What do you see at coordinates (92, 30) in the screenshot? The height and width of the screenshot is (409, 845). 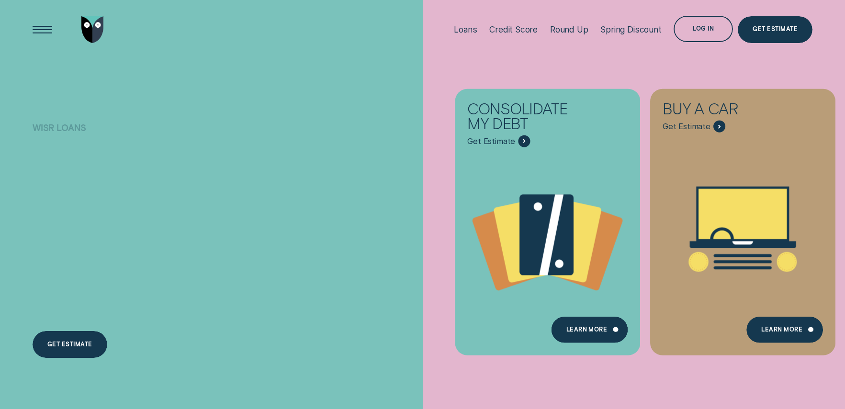 I see `img: Wisr` at bounding box center [92, 30].